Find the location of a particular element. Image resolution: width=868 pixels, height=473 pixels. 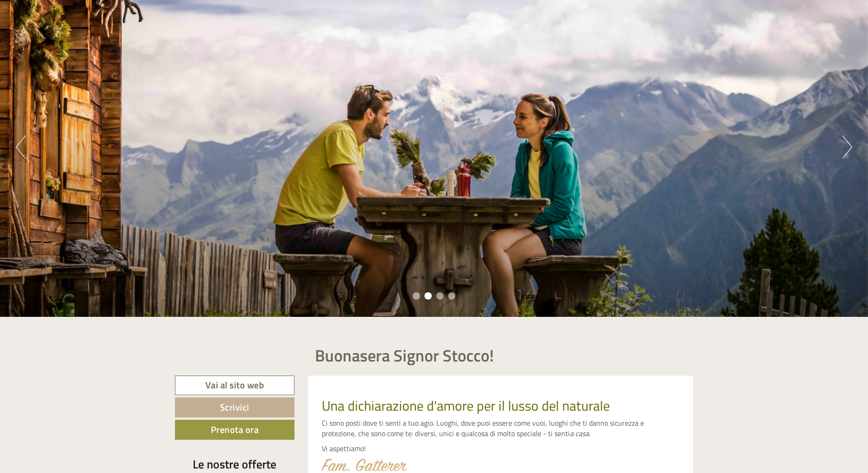

button: Next is located at coordinates (847, 147).